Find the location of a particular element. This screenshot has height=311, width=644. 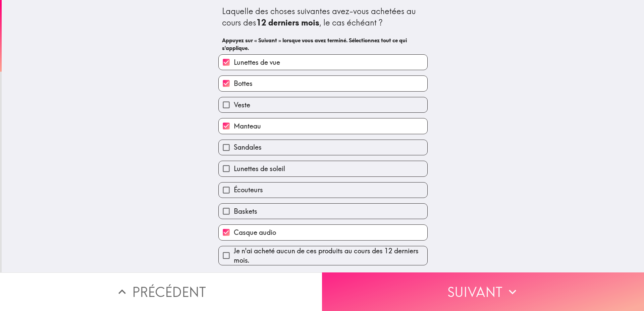

button: Manteau is located at coordinates (323, 126).